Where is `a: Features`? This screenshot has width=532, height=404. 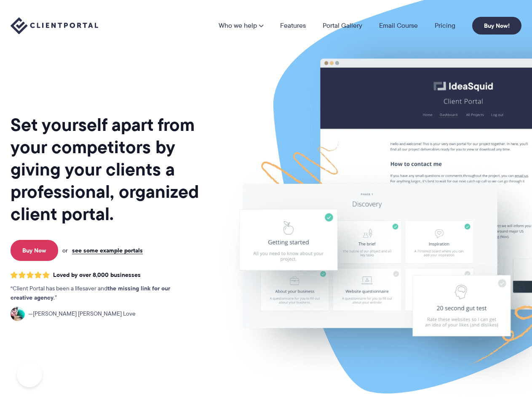 a: Features is located at coordinates (293, 25).